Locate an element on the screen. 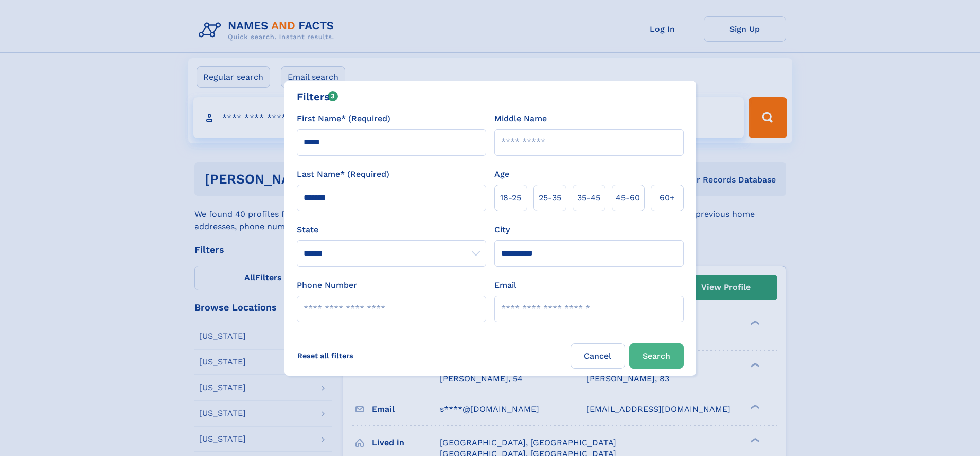 The image size is (980, 456). label: Cancel is located at coordinates (598, 356).